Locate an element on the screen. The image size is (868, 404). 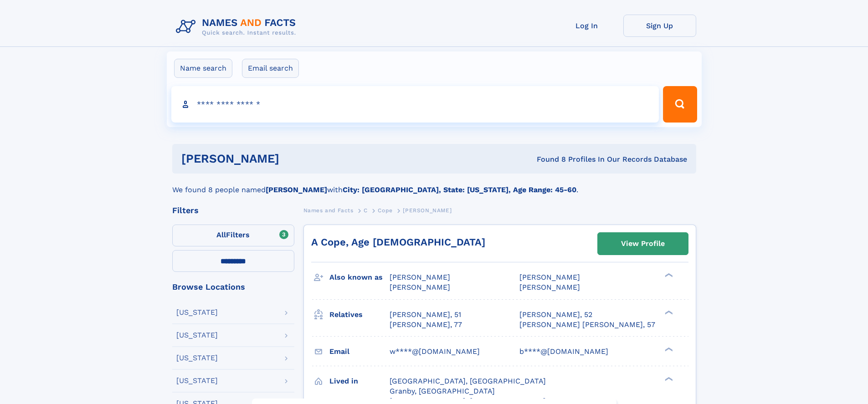
span: C is located at coordinates (365, 211).